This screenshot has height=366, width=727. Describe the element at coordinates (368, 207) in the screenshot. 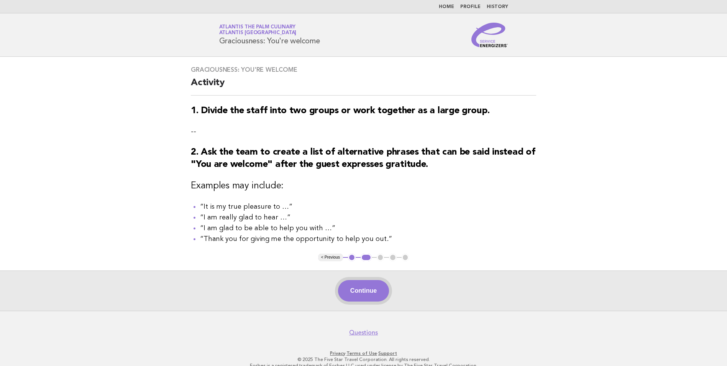

I see `li: “It is my true pleasure to …”` at that location.